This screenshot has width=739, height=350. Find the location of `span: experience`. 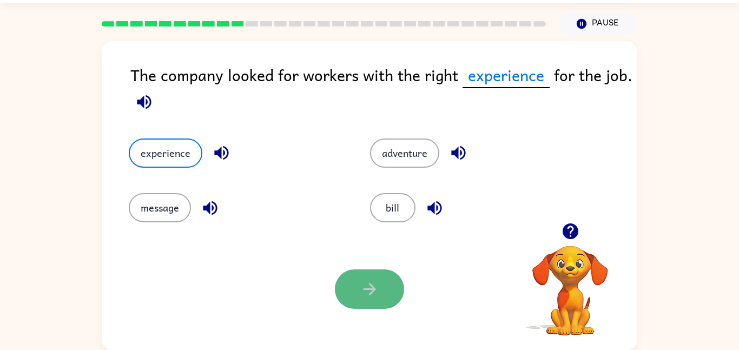

span: experience is located at coordinates (506, 75).